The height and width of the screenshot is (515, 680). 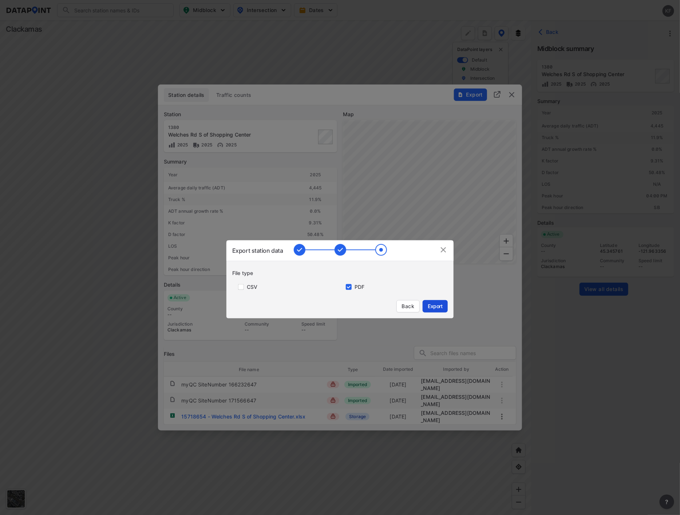 What do you see at coordinates (435, 306) in the screenshot?
I see `span: Export` at bounding box center [435, 306].